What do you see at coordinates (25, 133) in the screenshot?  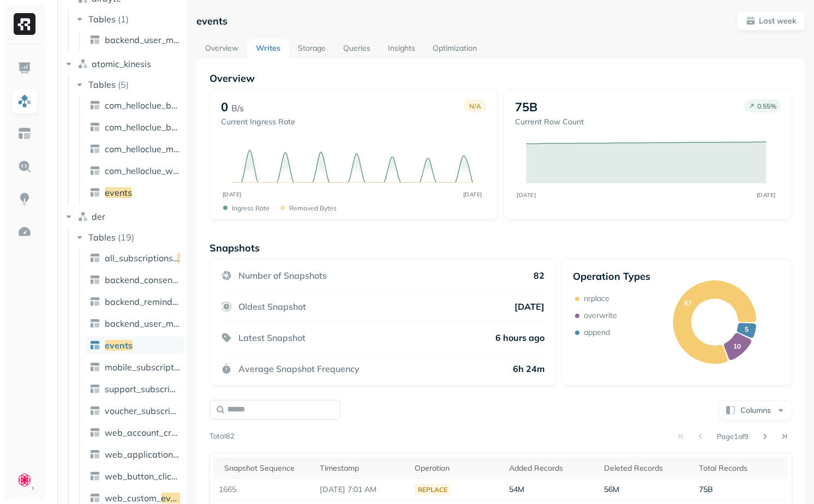 I see `img: Asset Explorer` at bounding box center [25, 133].